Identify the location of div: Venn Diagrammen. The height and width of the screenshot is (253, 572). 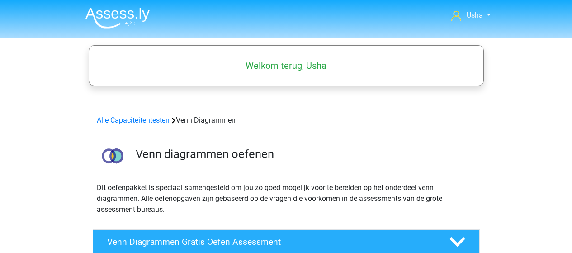
(286, 120).